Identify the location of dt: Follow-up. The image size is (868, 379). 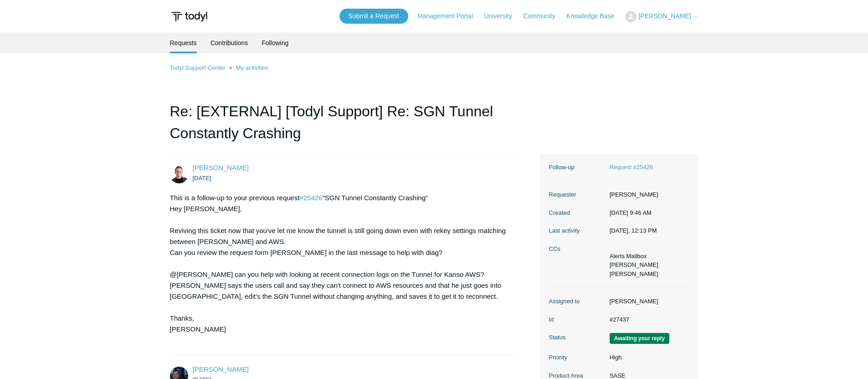
(577, 167).